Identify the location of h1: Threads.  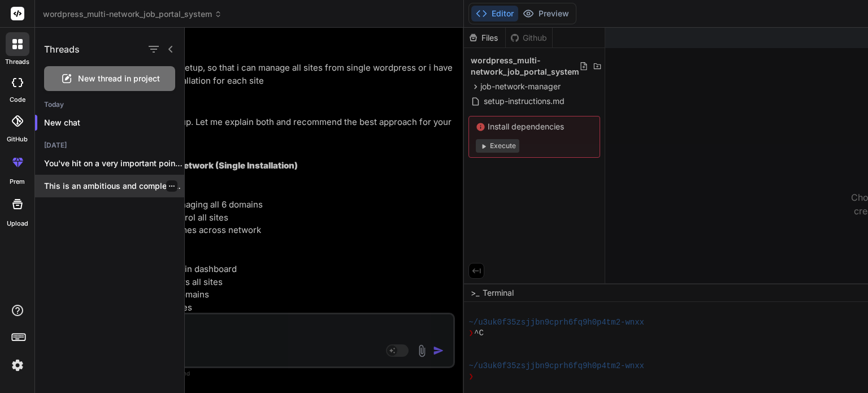
(62, 49).